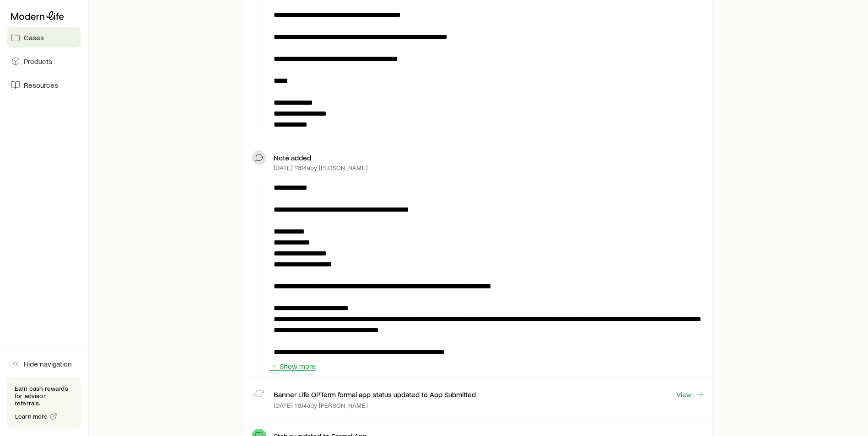 The width and height of the screenshot is (868, 436). Describe the element at coordinates (44, 37) in the screenshot. I see `a: Cases` at that location.